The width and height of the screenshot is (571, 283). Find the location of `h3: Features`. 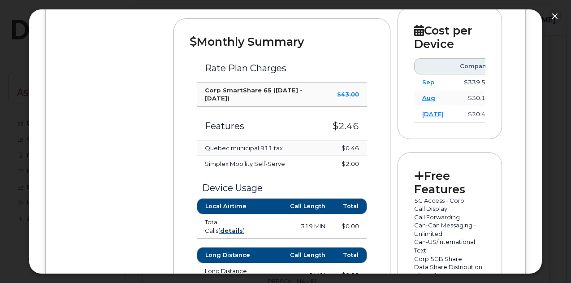

h3: Features is located at coordinates (260, 126).